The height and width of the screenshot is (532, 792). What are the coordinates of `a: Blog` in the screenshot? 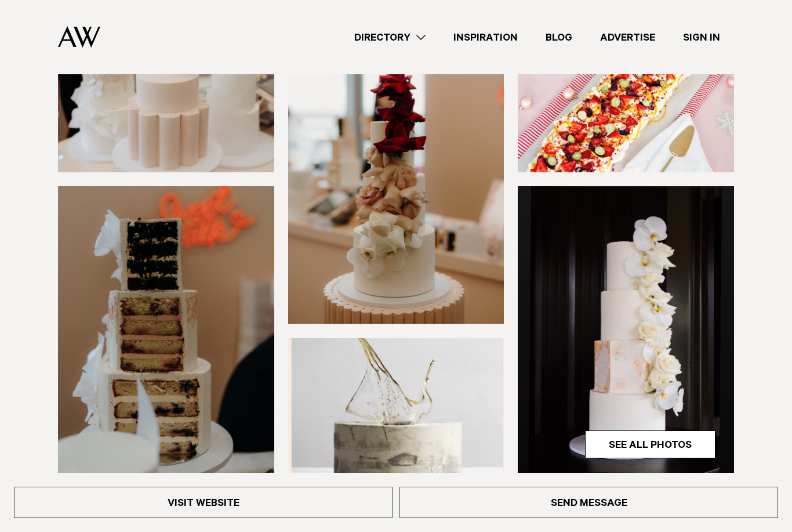 It's located at (559, 37).